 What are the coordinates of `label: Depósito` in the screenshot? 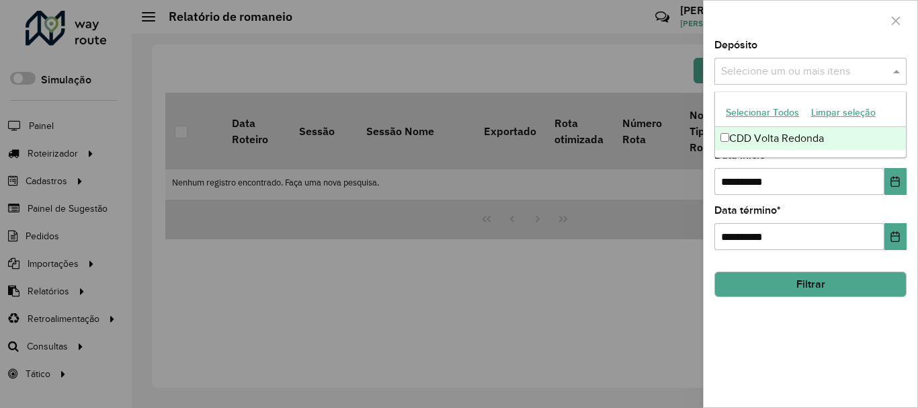 It's located at (736, 45).